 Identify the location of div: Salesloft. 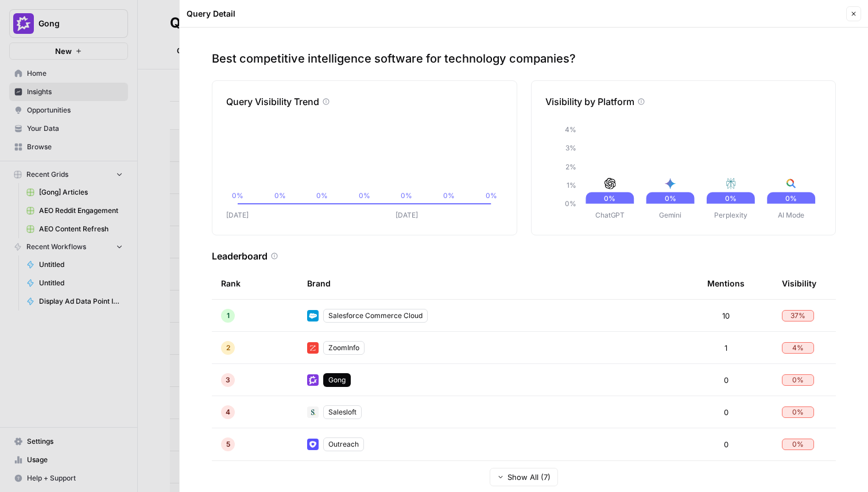
(342, 412).